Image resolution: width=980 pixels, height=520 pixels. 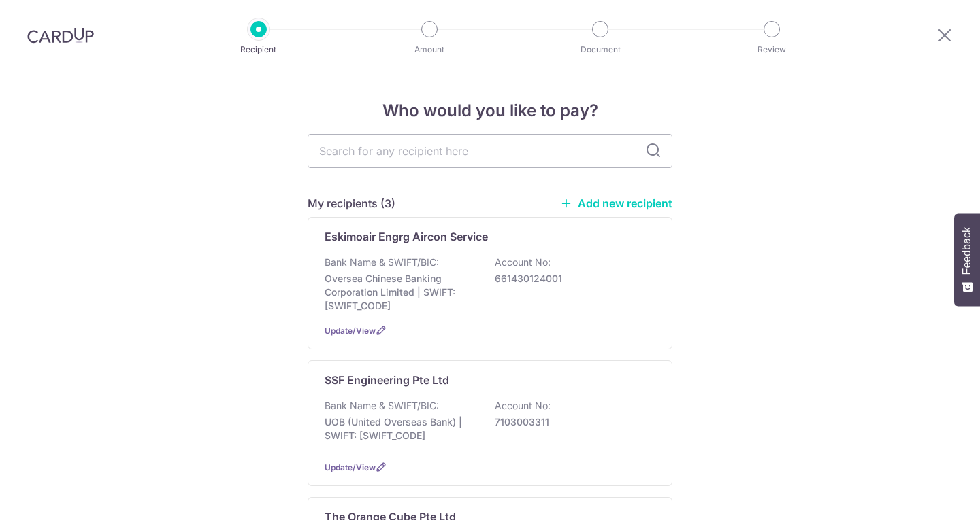 I want to click on p: Recipient, so click(x=259, y=50).